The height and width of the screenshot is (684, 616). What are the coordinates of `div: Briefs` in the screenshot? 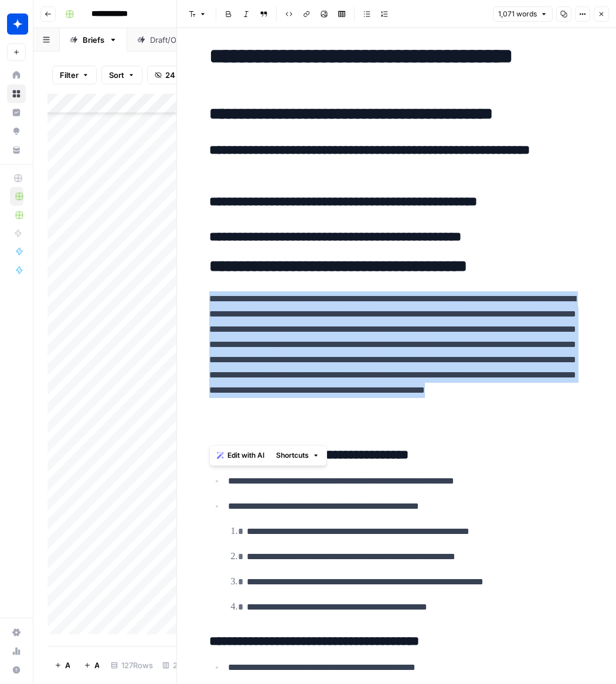 It's located at (93, 40).